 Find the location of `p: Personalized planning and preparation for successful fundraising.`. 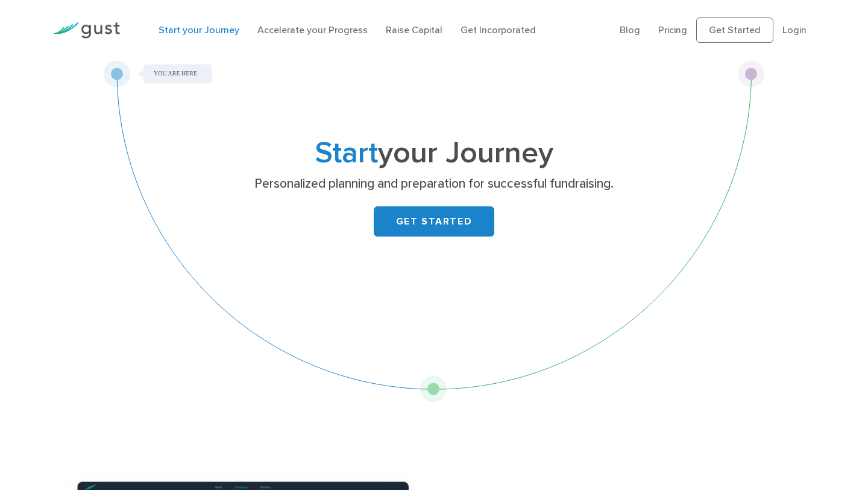

p: Personalized planning and preparation for successful fundraising. is located at coordinates (434, 184).